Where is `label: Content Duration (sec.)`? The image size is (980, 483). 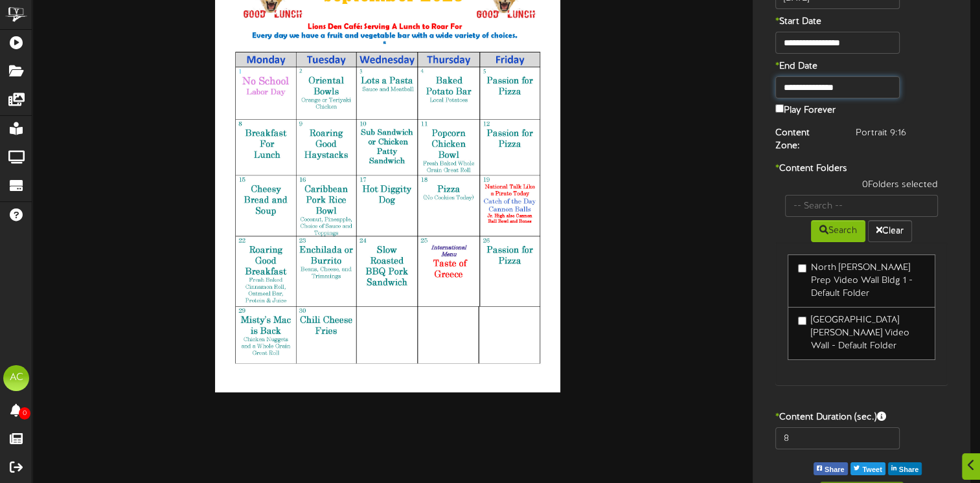 label: Content Duration (sec.) is located at coordinates (862, 418).